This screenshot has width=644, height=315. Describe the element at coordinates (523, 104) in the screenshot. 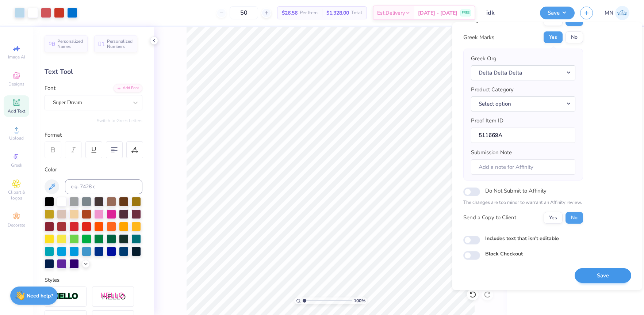

I see `button: Select option` at that location.